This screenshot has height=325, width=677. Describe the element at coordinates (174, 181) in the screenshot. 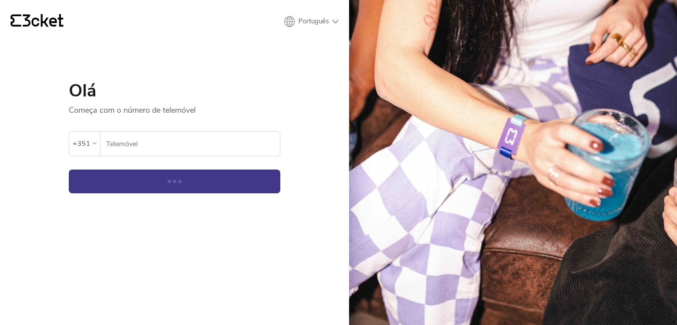

I see `button: Continuar` at that location.